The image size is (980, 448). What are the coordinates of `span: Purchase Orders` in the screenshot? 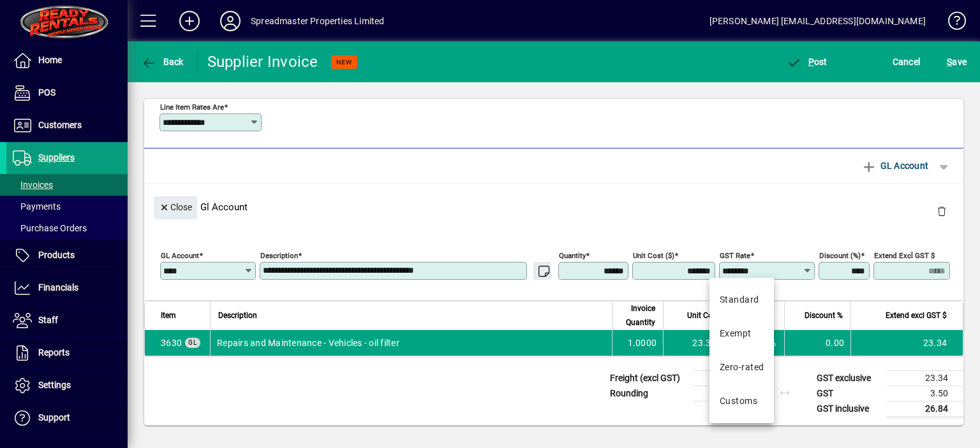 It's located at (50, 229).